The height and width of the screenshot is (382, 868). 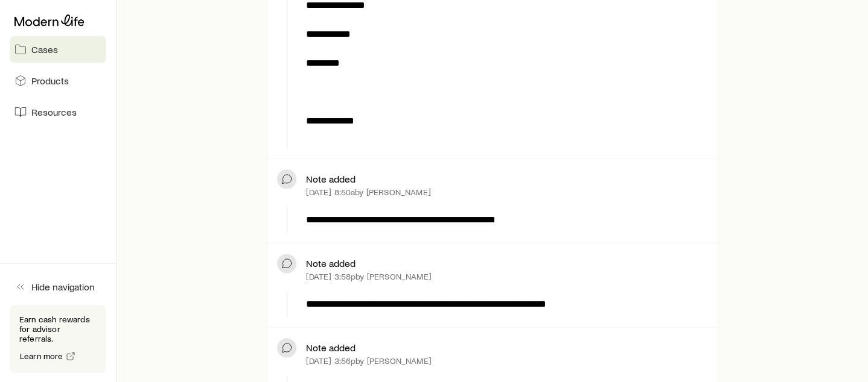 I want to click on p: Earn cash rewards for advisor referrals., so click(x=58, y=329).